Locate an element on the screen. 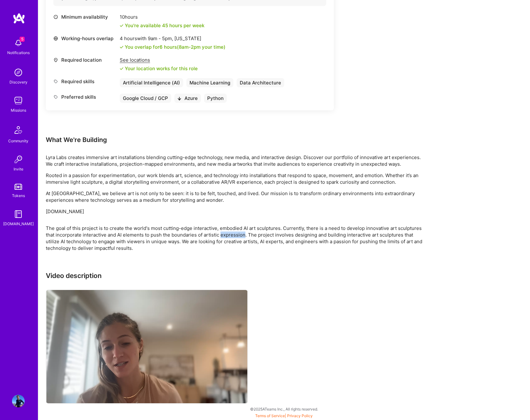 This screenshot has height=420, width=530. div: Data Architecture is located at coordinates (260, 82).